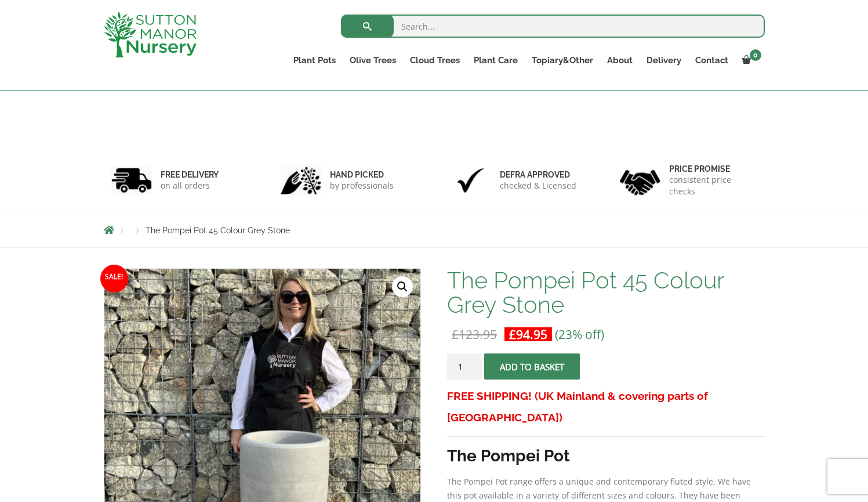 This screenshot has height=502, width=868. I want to click on a: Delivery, so click(664, 60).